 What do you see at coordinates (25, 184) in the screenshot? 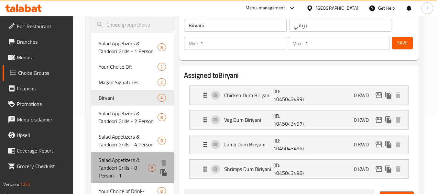
I see `span: 1.0.0` at bounding box center [25, 184].